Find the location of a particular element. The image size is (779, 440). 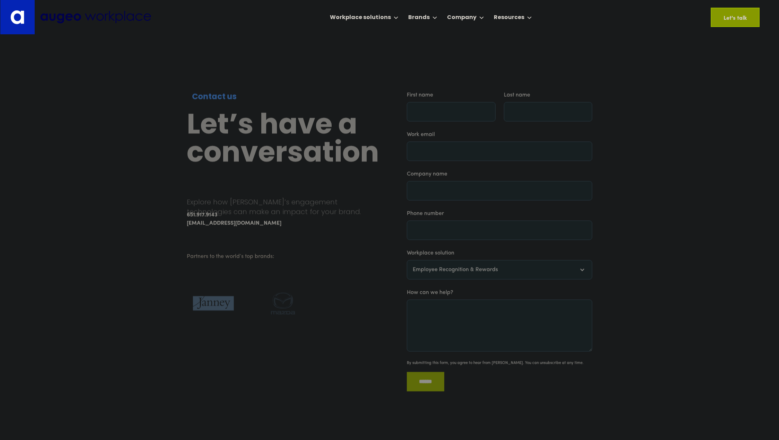

a: Let's talk is located at coordinates (735, 17).